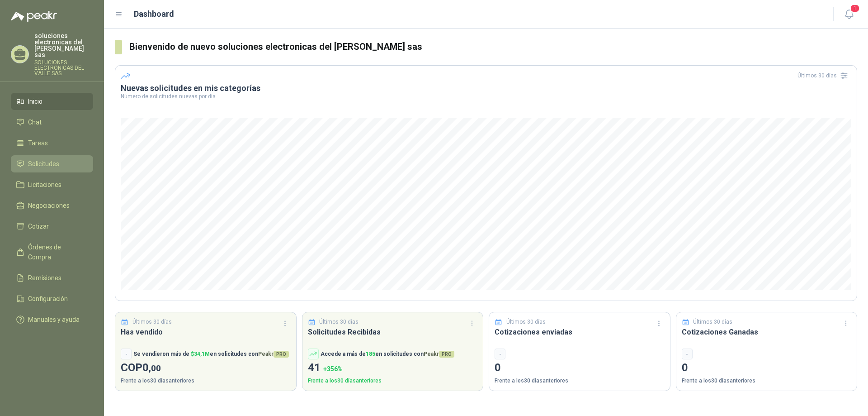  I want to click on span: Cotizar, so click(39, 226).